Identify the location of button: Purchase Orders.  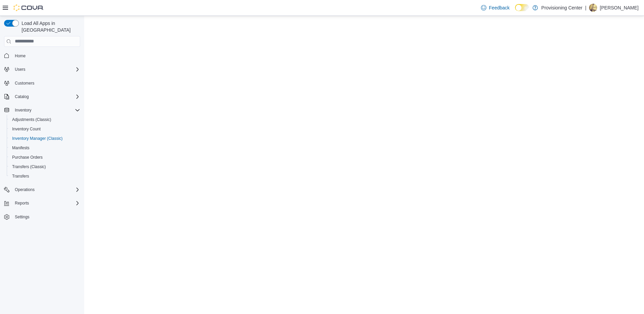
(45, 157).